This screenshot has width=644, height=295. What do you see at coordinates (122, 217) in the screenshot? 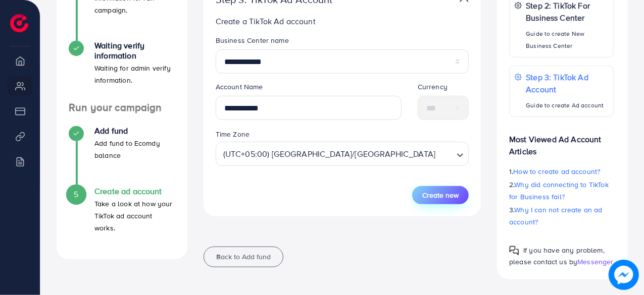
I see `li: Create ad account` at bounding box center [122, 217].